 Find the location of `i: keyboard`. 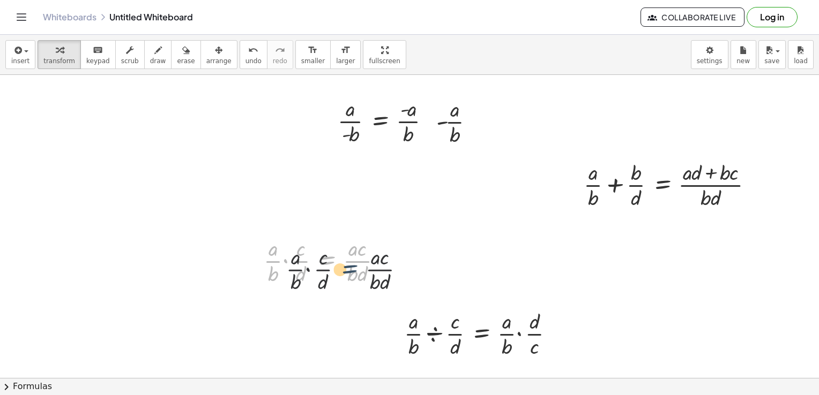

i: keyboard is located at coordinates (98, 50).